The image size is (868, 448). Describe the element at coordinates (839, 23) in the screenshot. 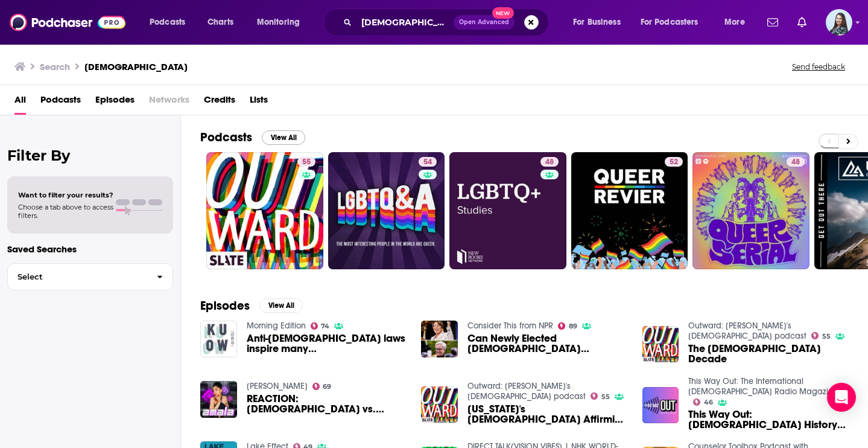

I see `span: Logged in as brookefortierpr` at that location.